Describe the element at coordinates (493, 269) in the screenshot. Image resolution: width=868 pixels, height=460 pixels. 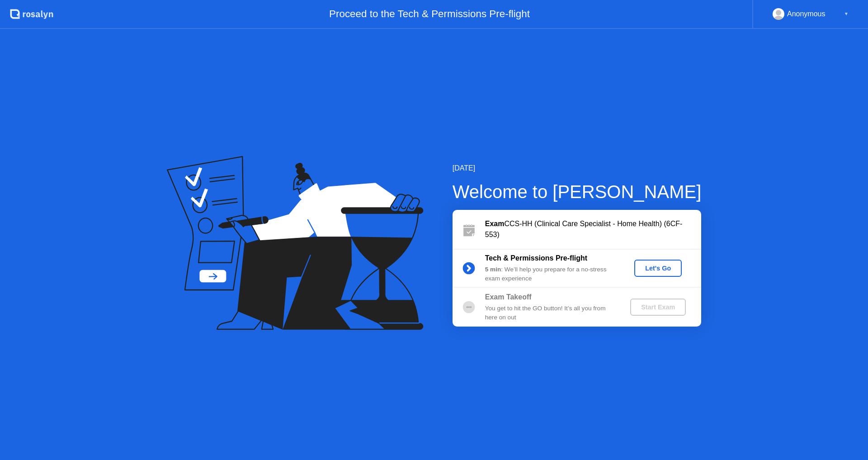
I see `b: 5 min` at that location.